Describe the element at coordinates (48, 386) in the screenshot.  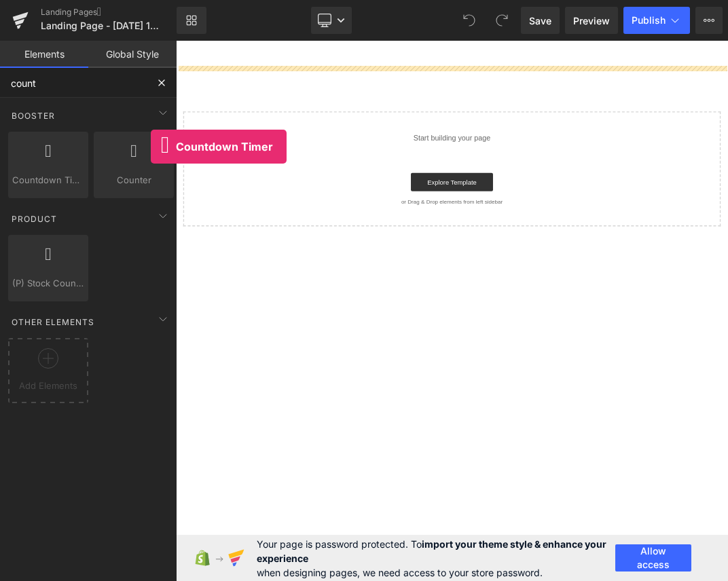
I see `span: Add Elements` at that location.